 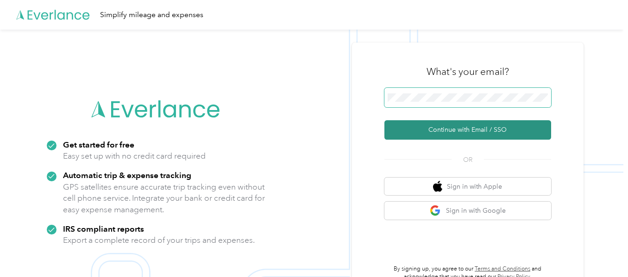 I want to click on span: OR, so click(x=468, y=160).